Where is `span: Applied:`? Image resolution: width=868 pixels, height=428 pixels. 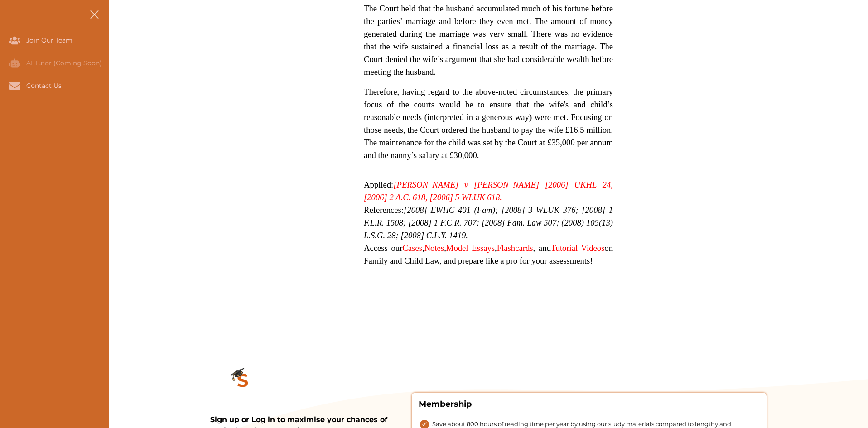
span: Applied: is located at coordinates (488, 191).